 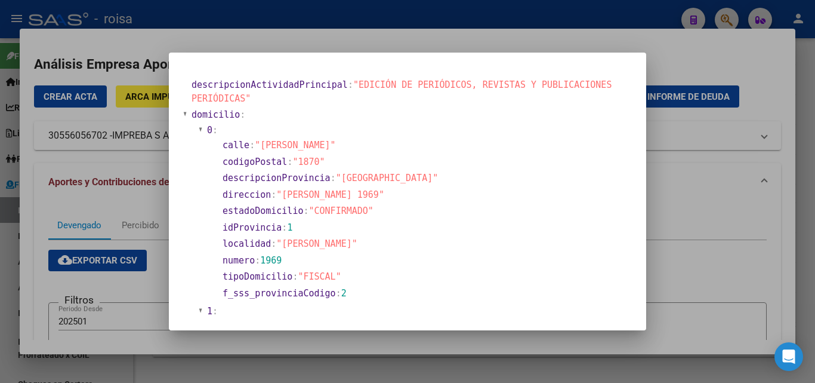 I want to click on span: calle, so click(x=236, y=145).